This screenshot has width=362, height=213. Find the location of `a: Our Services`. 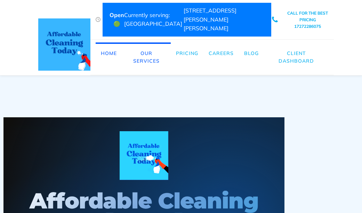

a: Our Services is located at coordinates (146, 57).